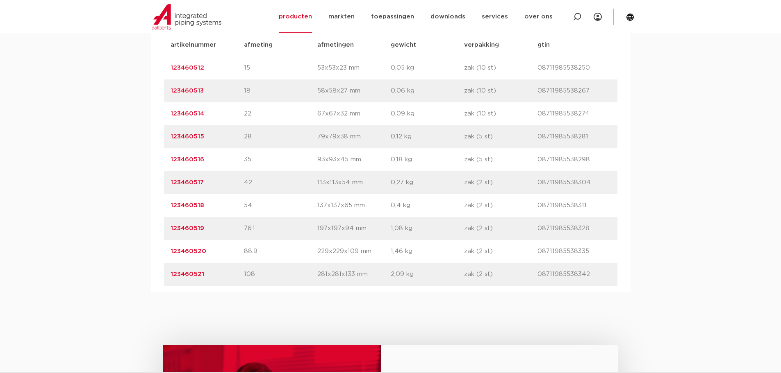 The image size is (781, 373). What do you see at coordinates (187, 68) in the screenshot?
I see `a: 123460512` at bounding box center [187, 68].